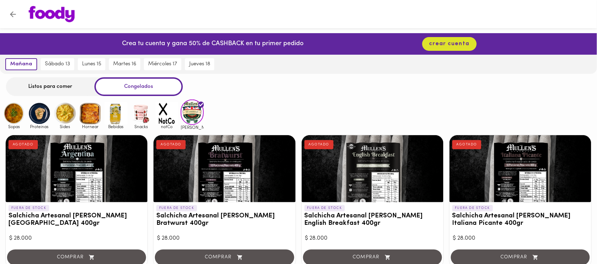 The height and width of the screenshot is (264, 597). What do you see at coordinates (90, 127) in the screenshot?
I see `span: Hornear` at bounding box center [90, 127].